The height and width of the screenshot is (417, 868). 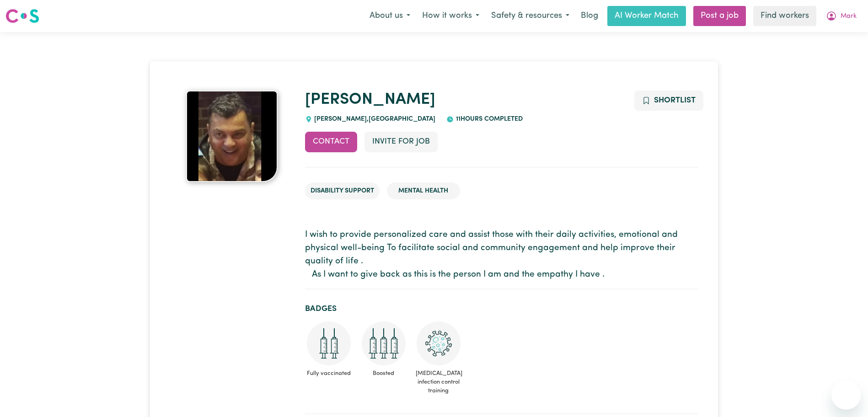 I want to click on img: Care and support worker has received 2 doses of COVID-19 vaccine, so click(x=329, y=344).